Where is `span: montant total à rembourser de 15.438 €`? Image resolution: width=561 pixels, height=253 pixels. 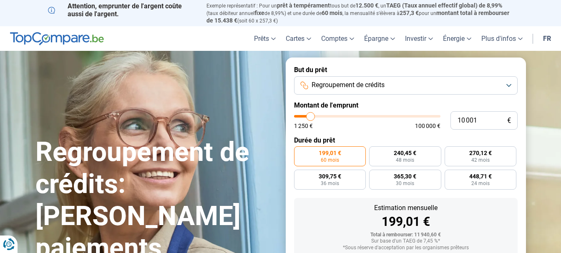 span: montant total à rembourser de 15.438 € is located at coordinates (358, 17).